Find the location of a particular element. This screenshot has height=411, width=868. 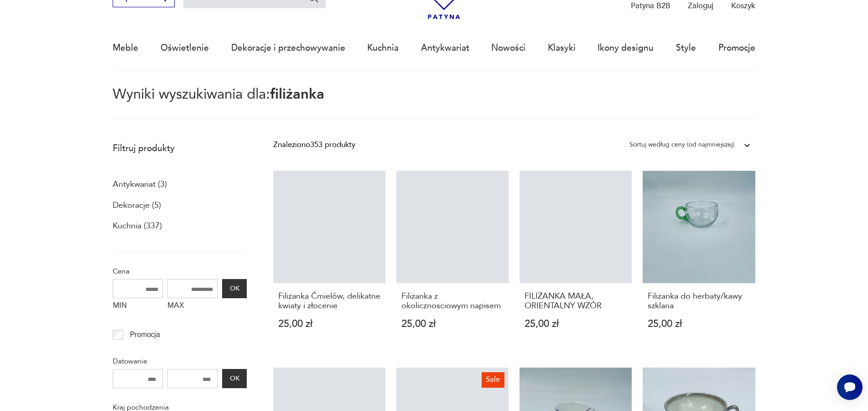

p: Wyniki wyszukiwania dla: is located at coordinates (434, 103).